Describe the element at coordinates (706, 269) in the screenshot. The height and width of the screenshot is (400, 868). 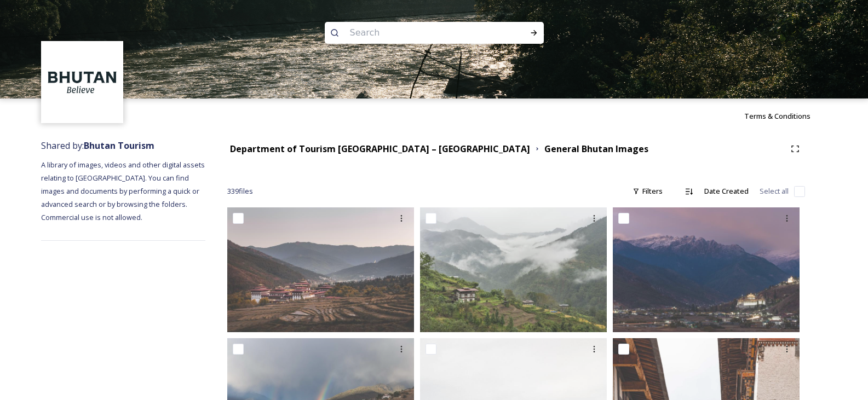
I see `img: Ben-Richards-Tourism-Bhutan-009.jpg` at that location.